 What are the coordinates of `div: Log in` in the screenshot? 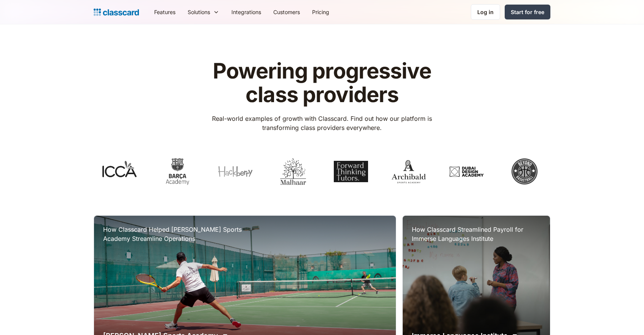 It's located at (485, 12).